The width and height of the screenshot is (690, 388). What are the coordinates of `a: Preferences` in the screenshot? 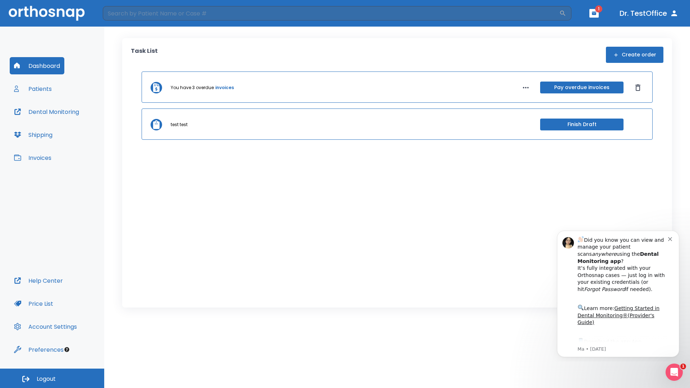 It's located at (39, 350).